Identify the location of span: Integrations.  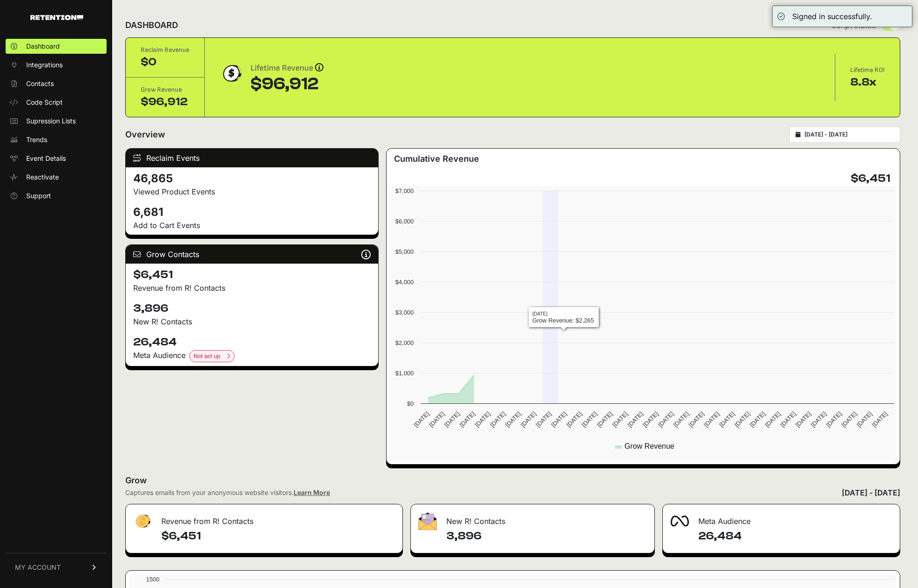
(44, 65).